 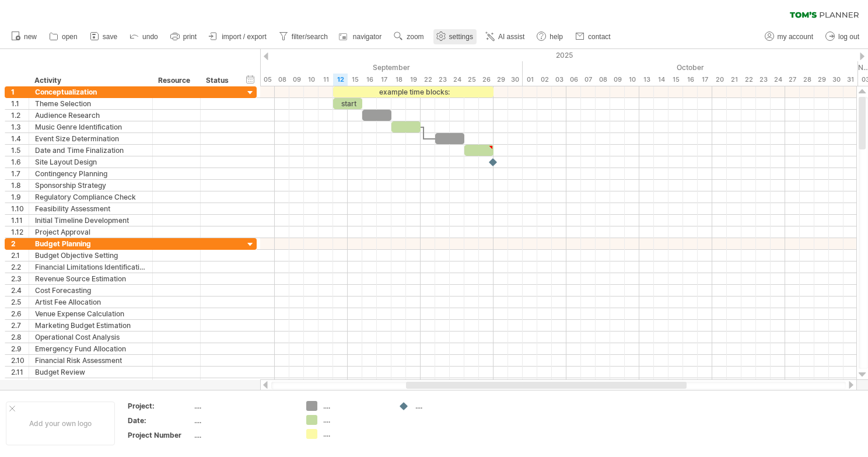 What do you see at coordinates (90, 103) in the screenshot?
I see `div: Theme Selection` at bounding box center [90, 103].